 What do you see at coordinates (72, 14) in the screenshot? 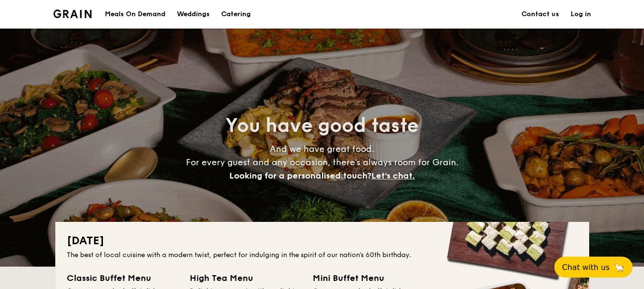
I see `img: Grain` at bounding box center [72, 14].